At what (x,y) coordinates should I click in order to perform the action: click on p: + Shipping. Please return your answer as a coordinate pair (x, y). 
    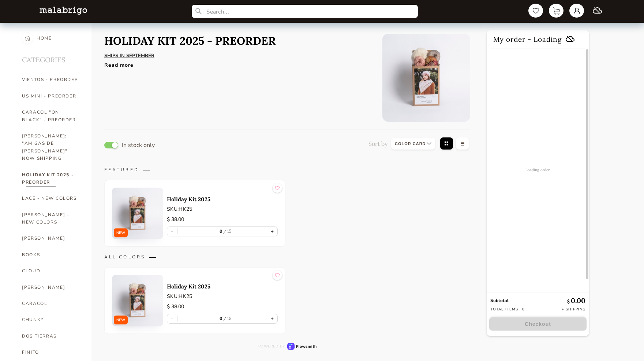
    Looking at the image, I should click on (574, 309).